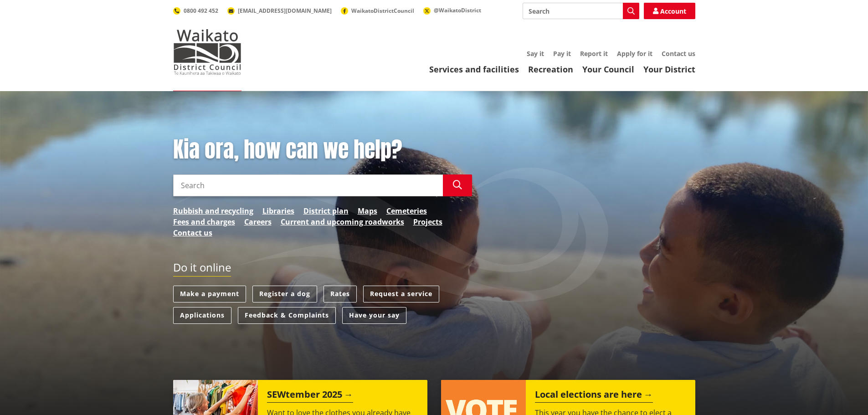 This screenshot has width=868, height=415. I want to click on a: Your District, so click(670, 69).